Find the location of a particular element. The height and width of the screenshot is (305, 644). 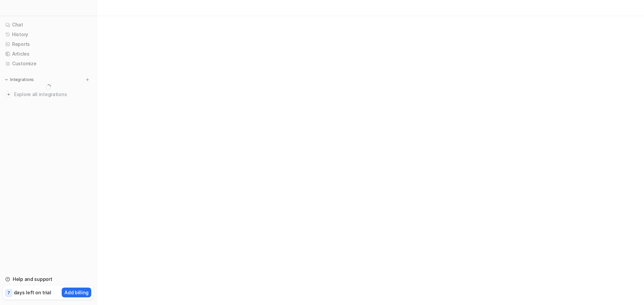

p: Integrations is located at coordinates (22, 80).